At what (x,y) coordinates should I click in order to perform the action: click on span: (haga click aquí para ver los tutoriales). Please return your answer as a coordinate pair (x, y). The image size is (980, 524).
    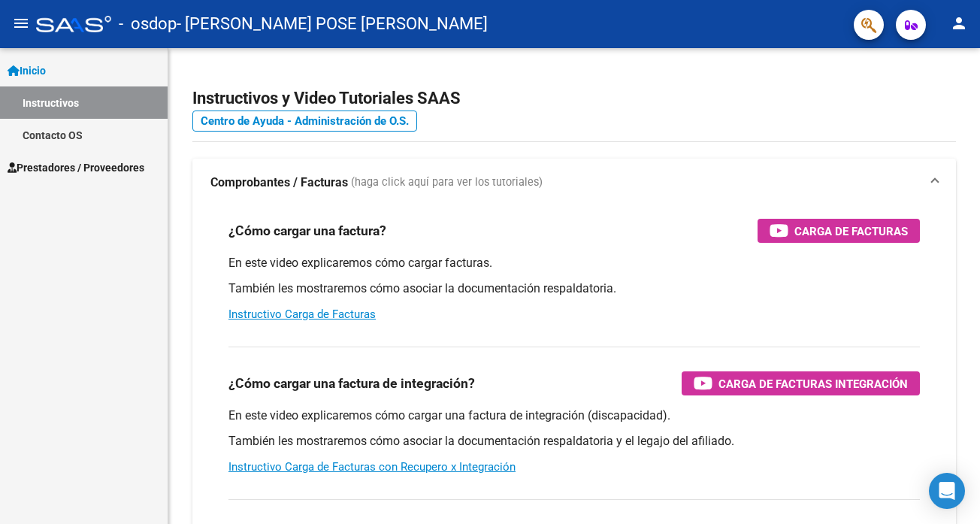
    Looking at the image, I should click on (447, 183).